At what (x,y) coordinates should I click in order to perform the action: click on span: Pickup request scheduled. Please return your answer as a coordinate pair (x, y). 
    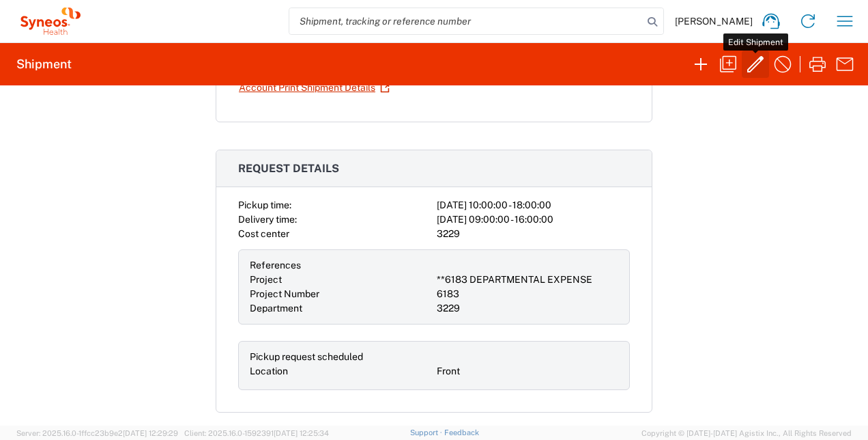
    Looking at the image, I should click on (306, 356).